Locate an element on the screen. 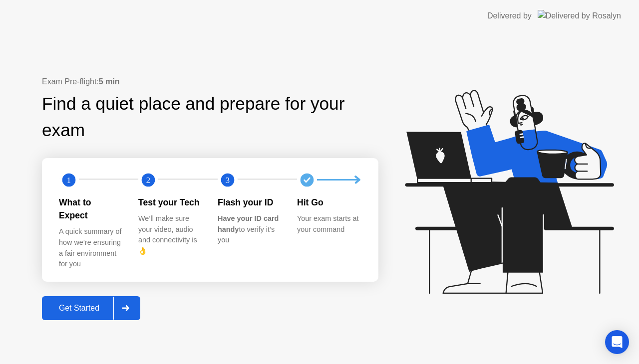 Image resolution: width=639 pixels, height=364 pixels. button: Get Started is located at coordinates (91, 308).